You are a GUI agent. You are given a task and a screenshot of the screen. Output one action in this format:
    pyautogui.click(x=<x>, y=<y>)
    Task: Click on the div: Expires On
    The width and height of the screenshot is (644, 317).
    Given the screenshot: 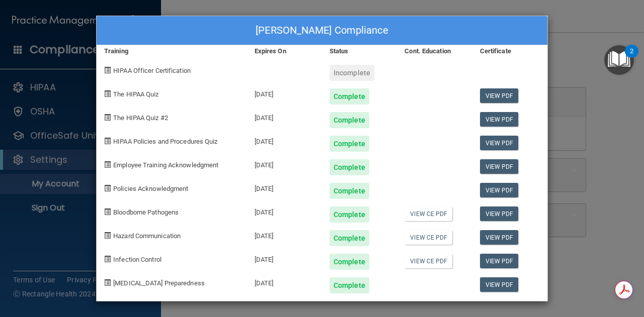 What is the action you would take?
    pyautogui.click(x=284, y=52)
    